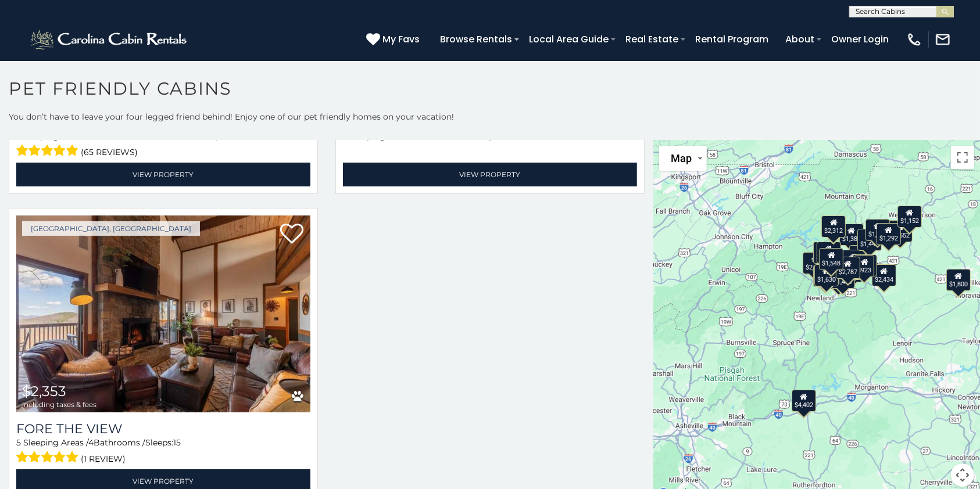 This screenshot has width=980, height=489. I want to click on div: $1,419, so click(843, 277).